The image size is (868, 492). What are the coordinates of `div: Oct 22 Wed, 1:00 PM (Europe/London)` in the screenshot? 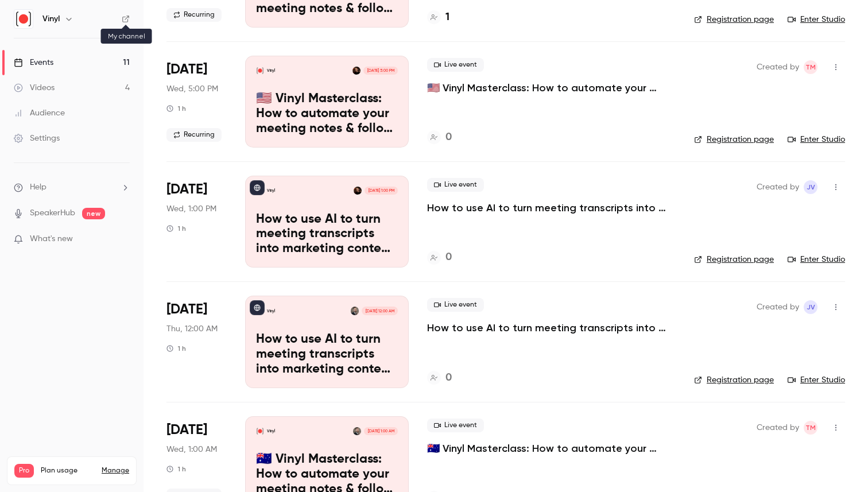 It's located at (197, 222).